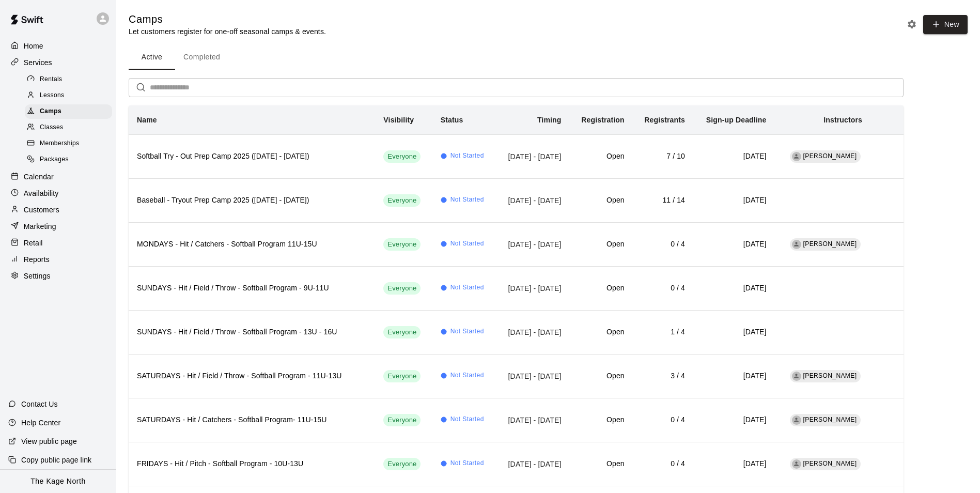 This screenshot has height=493, width=980. Describe the element at coordinates (70, 160) in the screenshot. I see `a: Packages` at that location.